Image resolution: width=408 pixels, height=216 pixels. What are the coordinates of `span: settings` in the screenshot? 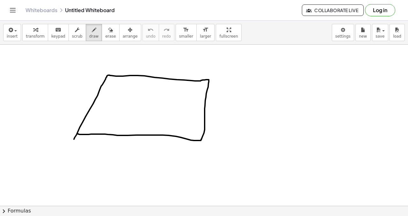 It's located at (343, 36).